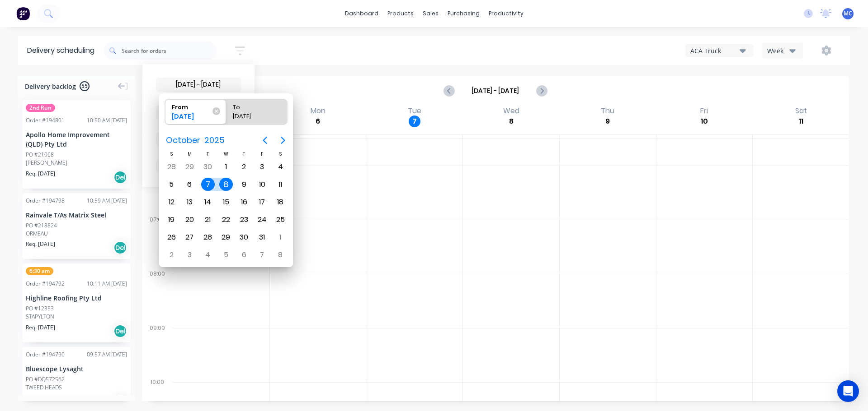  Describe the element at coordinates (76, 234) in the screenshot. I see `div: ORMEAU` at that location.